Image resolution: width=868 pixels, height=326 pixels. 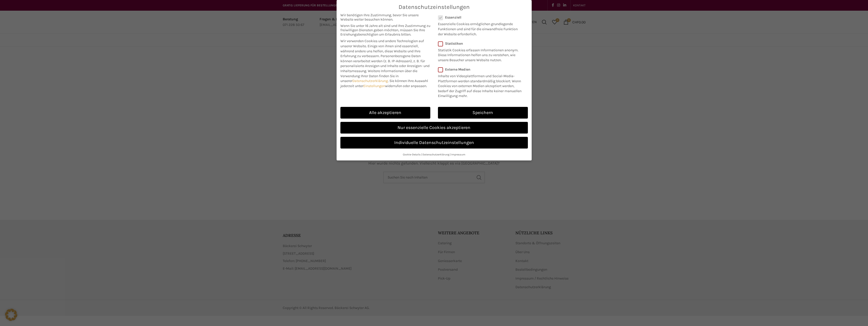 I want to click on a: Cookie-Details, so click(x=412, y=155).